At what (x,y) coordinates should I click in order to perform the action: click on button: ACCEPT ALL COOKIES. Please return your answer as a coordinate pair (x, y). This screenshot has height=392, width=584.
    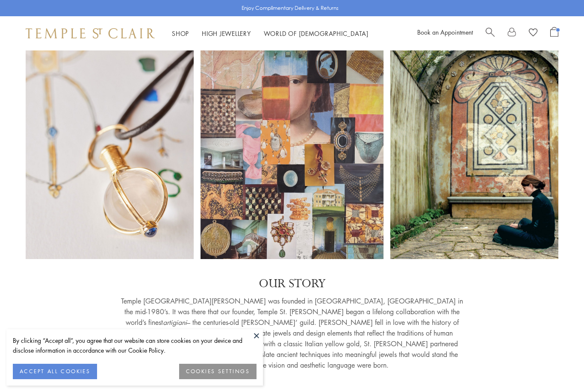
    Looking at the image, I should click on (55, 372).